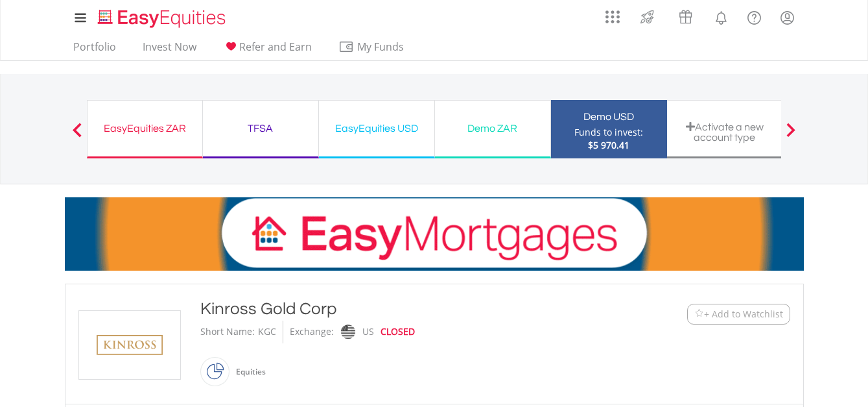  I want to click on div: Short Name:, so click(227, 332).